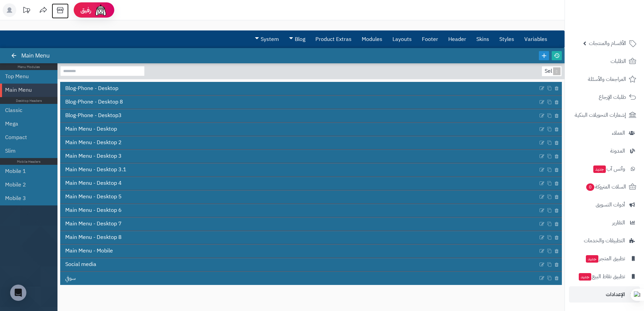  Describe the element at coordinates (604, 222) in the screenshot. I see `a: التقارير` at that location.